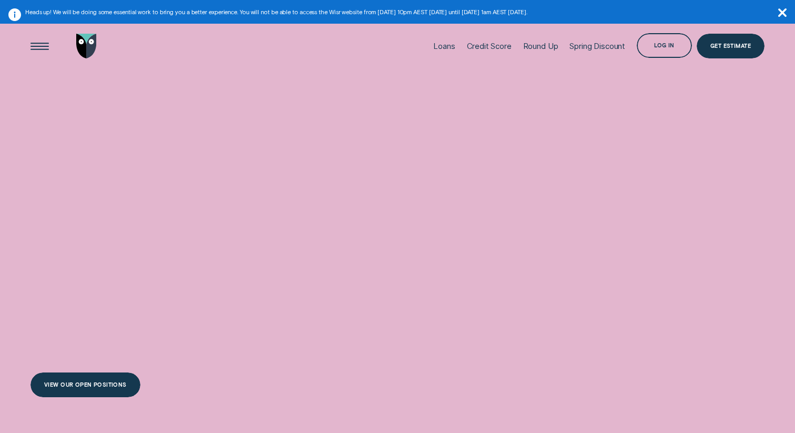 The height and width of the screenshot is (433, 795). What do you see at coordinates (444, 46) in the screenshot?
I see `a: Loans` at bounding box center [444, 46].